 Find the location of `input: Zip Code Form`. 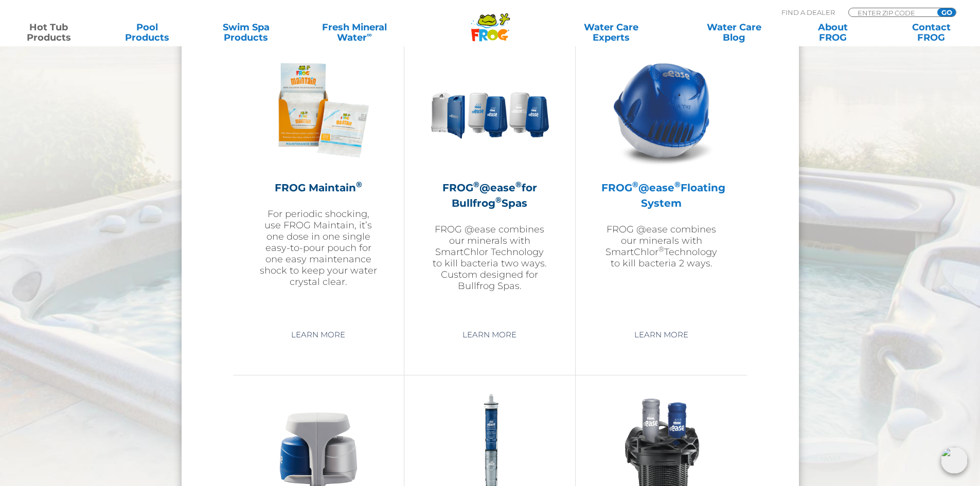

input: Zip Code Form is located at coordinates (891, 12).